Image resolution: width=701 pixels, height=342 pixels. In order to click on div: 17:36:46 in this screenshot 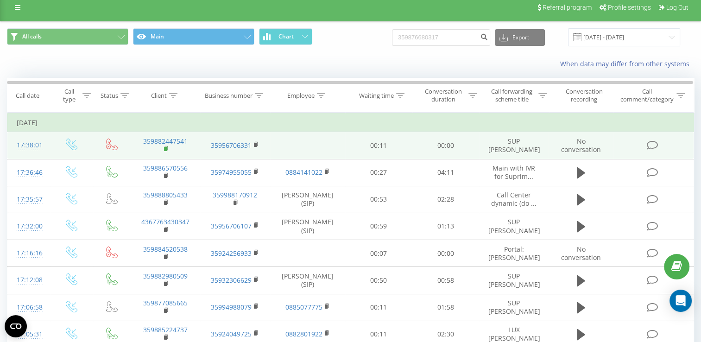, I will do `click(29, 172)`.